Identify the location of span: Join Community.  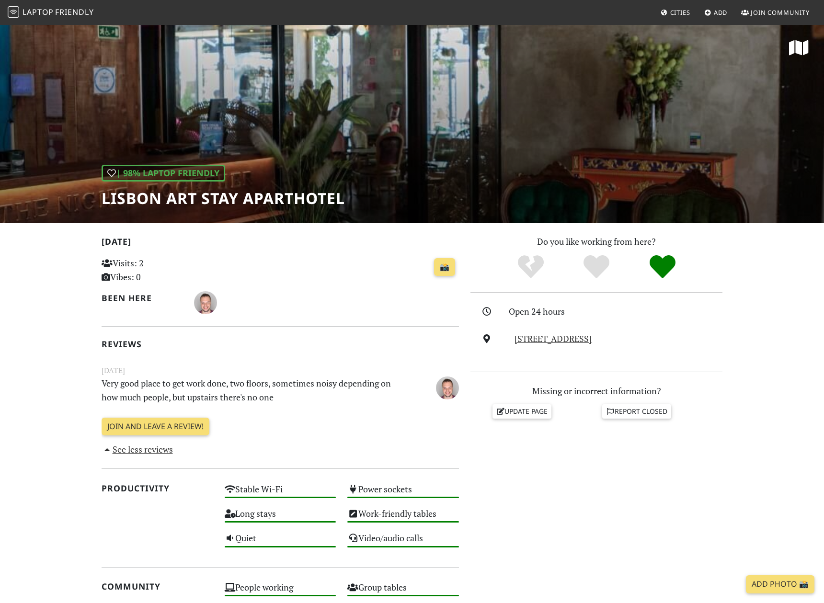
(780, 12).